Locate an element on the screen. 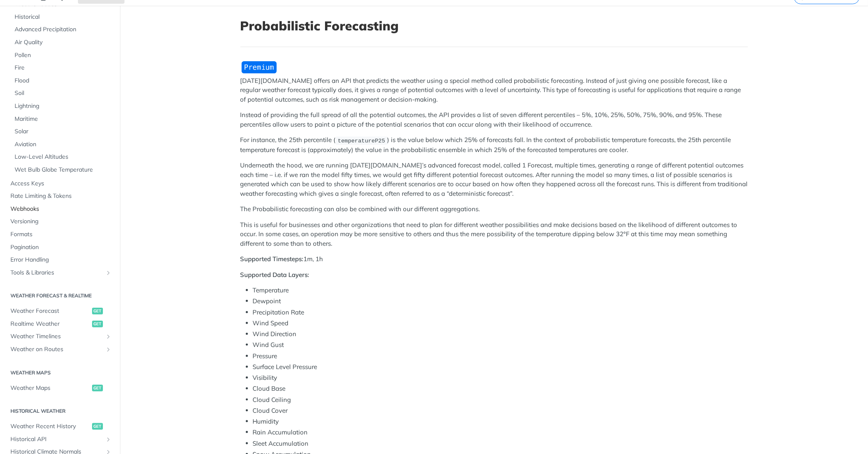 This screenshot has width=868, height=454. span: Flood is located at coordinates (63, 81).